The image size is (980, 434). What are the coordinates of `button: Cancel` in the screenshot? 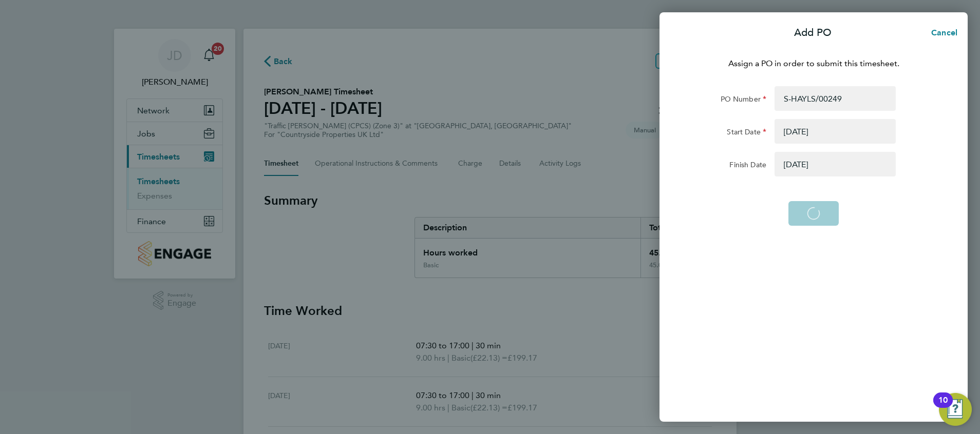 It's located at (941, 33).